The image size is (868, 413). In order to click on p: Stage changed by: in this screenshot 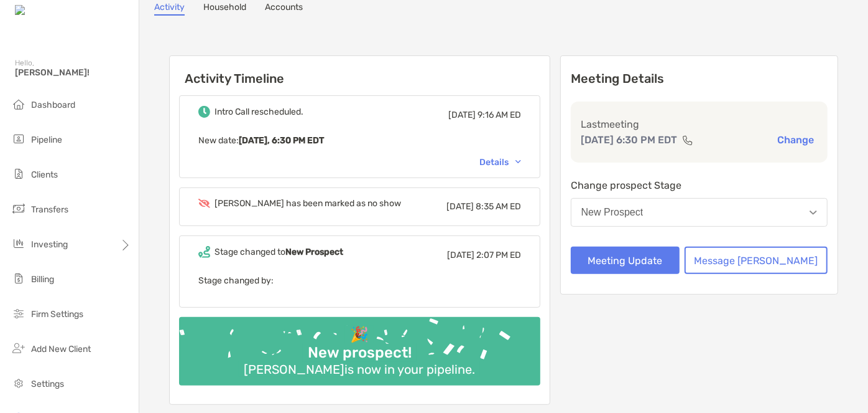, I will do `click(360, 280)`.